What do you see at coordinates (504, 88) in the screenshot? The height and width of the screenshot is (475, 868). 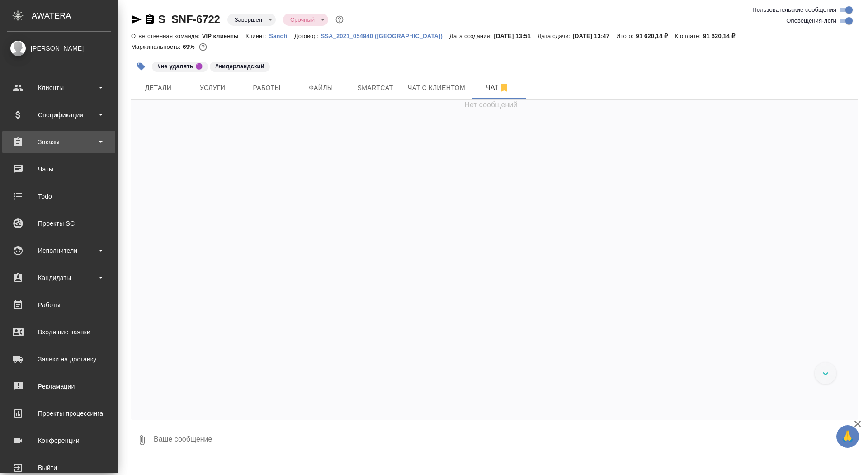 I see `svg: Отписаться` at bounding box center [504, 88].